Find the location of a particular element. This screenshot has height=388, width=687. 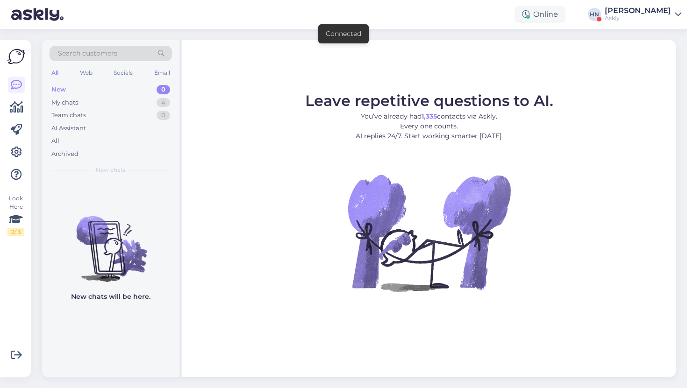

div: Online is located at coordinates (539, 14).